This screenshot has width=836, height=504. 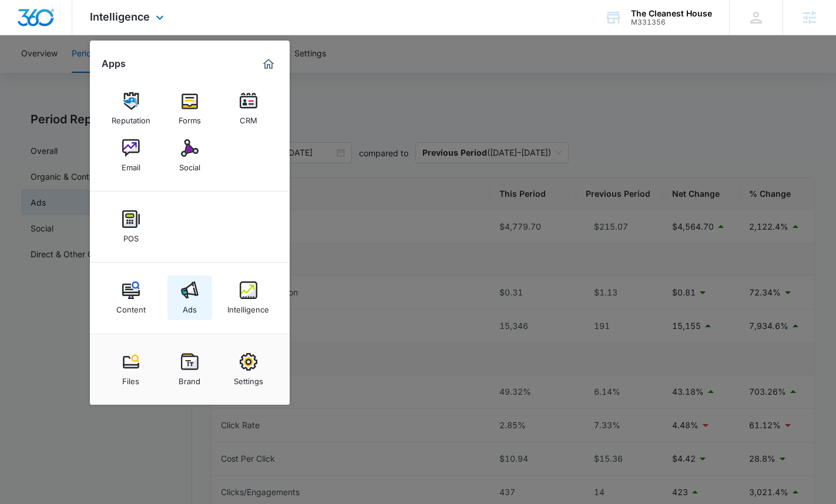 What do you see at coordinates (249, 369) in the screenshot?
I see `a: Settings` at bounding box center [249, 369].